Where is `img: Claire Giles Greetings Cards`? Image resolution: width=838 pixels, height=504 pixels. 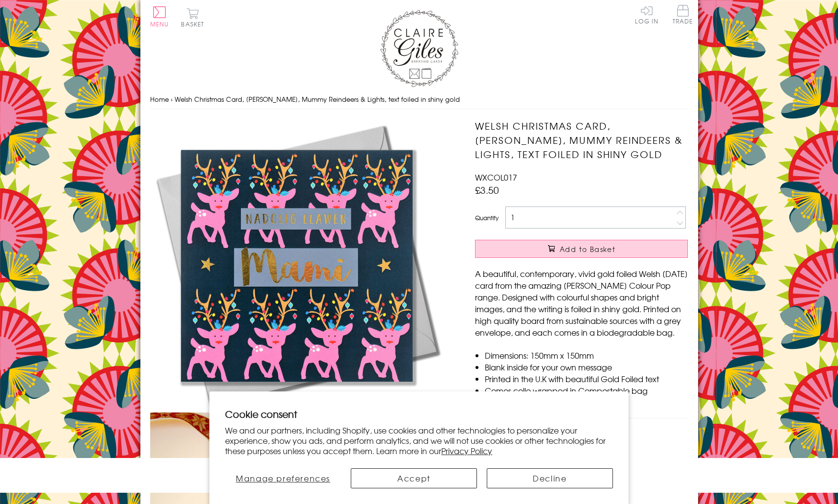 img: Claire Giles Greetings Cards is located at coordinates (419, 48).